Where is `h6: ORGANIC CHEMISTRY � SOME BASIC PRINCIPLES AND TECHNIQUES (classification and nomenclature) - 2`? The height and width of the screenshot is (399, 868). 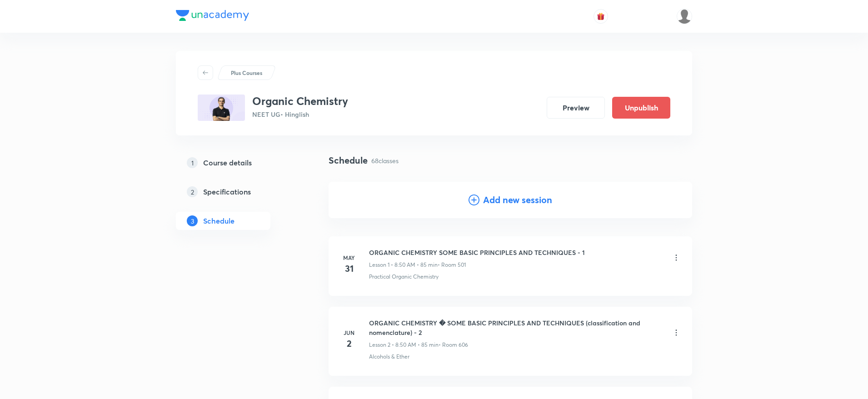
h6: ORGANIC CHEMISTRY � SOME BASIC PRINCIPLES AND TECHNIQUES (classification and nomenclature) - 2 is located at coordinates (520, 328).